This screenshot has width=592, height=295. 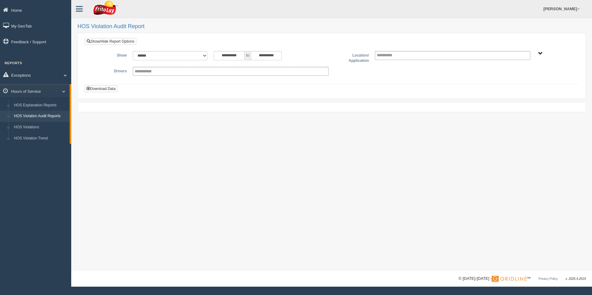 What do you see at coordinates (40, 128) in the screenshot?
I see `a: HOS Violations` at bounding box center [40, 128].